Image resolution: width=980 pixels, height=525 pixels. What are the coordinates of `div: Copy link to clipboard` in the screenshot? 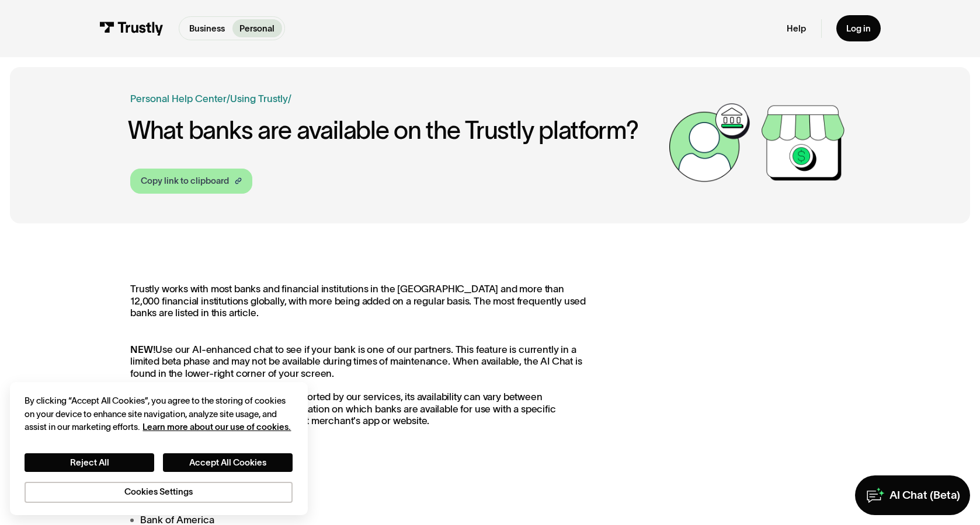 It's located at (184, 181).